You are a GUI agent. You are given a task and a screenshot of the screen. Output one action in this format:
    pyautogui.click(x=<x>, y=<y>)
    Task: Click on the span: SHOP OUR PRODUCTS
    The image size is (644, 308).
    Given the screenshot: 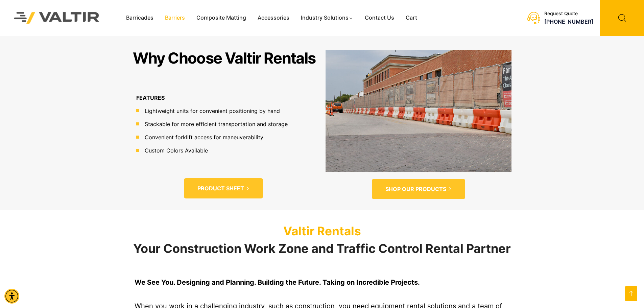 What is the action you would take?
    pyautogui.click(x=416, y=189)
    